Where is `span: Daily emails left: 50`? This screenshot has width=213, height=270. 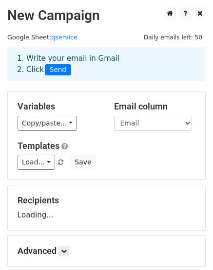 span: Daily emails left: 50 is located at coordinates (173, 37).